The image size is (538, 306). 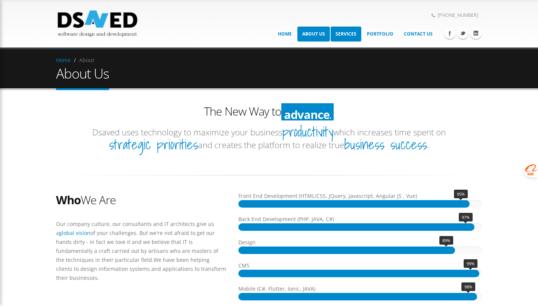 I want to click on a: Facebook, so click(x=450, y=33).